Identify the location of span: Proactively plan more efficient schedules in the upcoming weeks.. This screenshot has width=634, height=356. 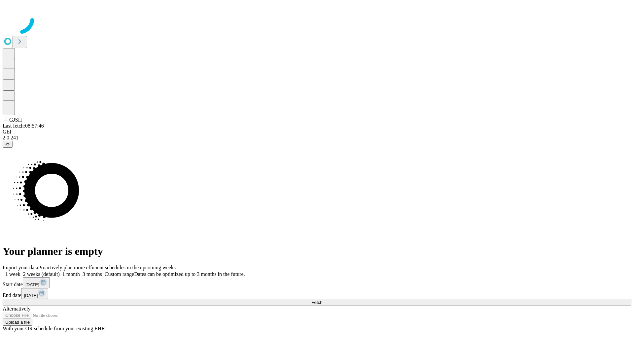
(108, 268).